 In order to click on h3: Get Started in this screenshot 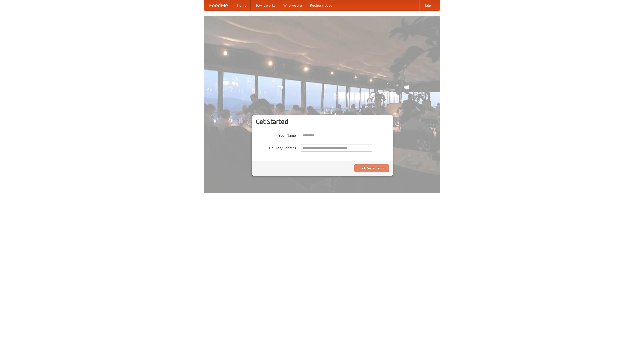, I will do `click(323, 121)`.